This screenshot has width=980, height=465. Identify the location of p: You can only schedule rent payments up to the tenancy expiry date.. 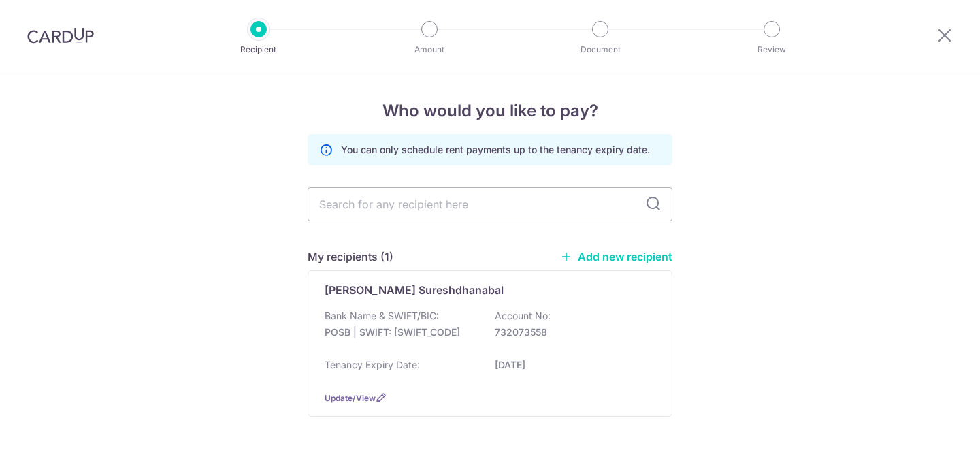
(495, 150).